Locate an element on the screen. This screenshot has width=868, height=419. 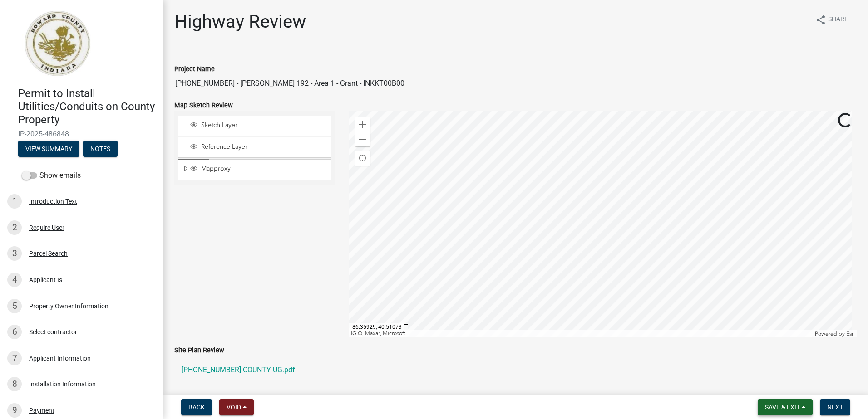
div: 9 is located at coordinates (14, 411).